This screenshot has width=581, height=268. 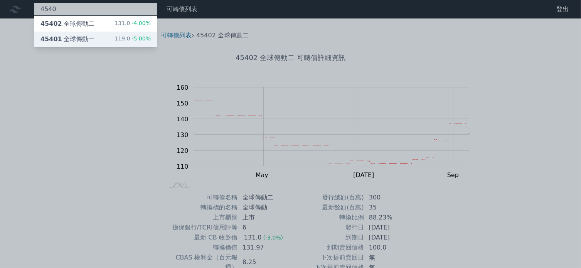 I want to click on span: -4.00%, so click(x=140, y=23).